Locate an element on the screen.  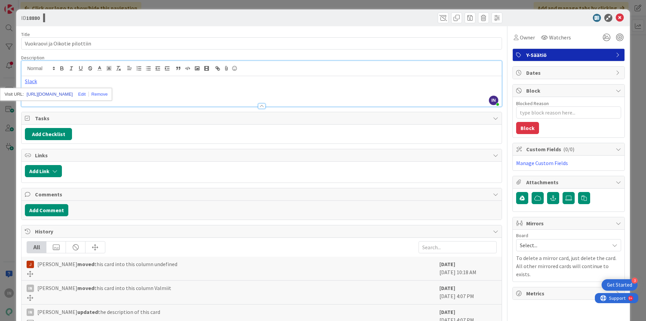
div: 9+ is located at coordinates (36, 5).